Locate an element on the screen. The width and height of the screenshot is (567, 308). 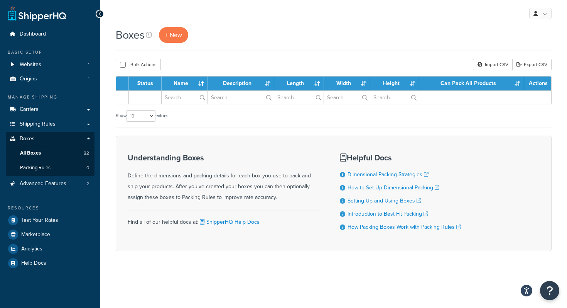
span: Help Docs is located at coordinates (34, 263).